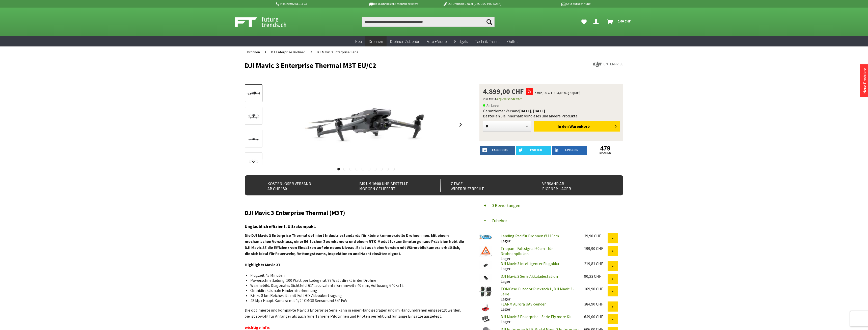 This screenshot has width=868, height=330. Describe the element at coordinates (551, 99) in the screenshot. I see `p: inkl. MwSt.` at that location.